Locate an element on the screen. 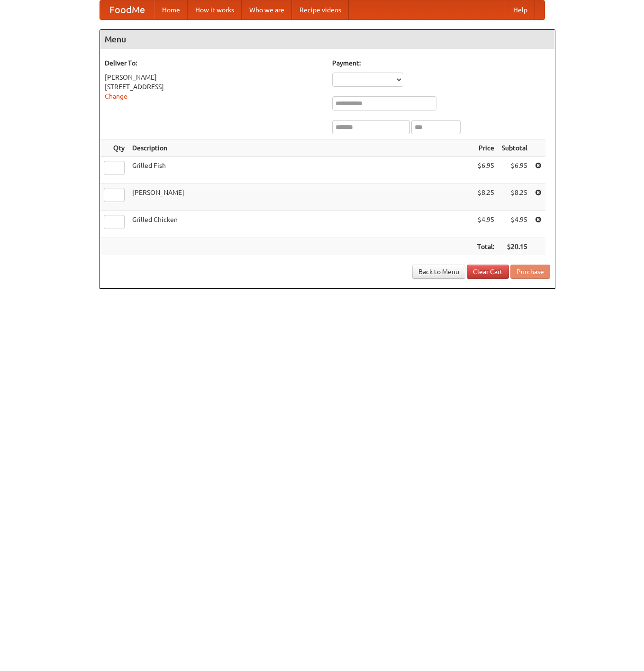  td: Grilled Fish is located at coordinates (301, 170).